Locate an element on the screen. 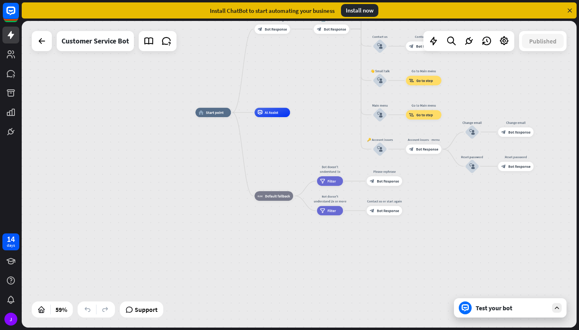  i: block_fallback is located at coordinates (260, 196).